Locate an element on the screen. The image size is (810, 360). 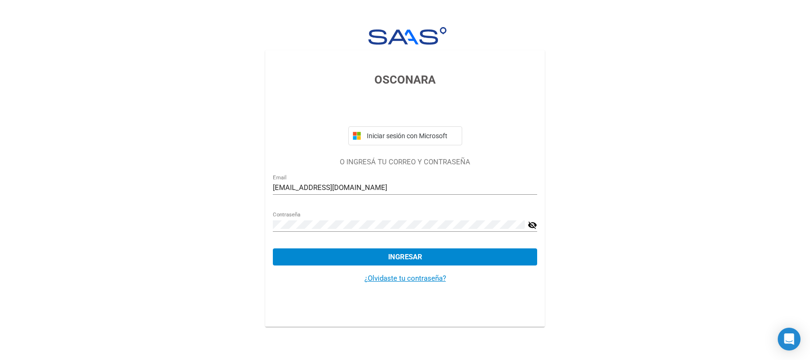
mat-icon: visibility_off is located at coordinates (532, 225).